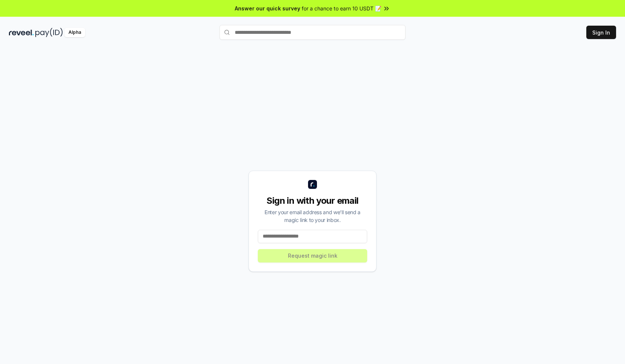 This screenshot has width=625, height=364. What do you see at coordinates (21, 32) in the screenshot?
I see `img: reveel_dark` at bounding box center [21, 32].